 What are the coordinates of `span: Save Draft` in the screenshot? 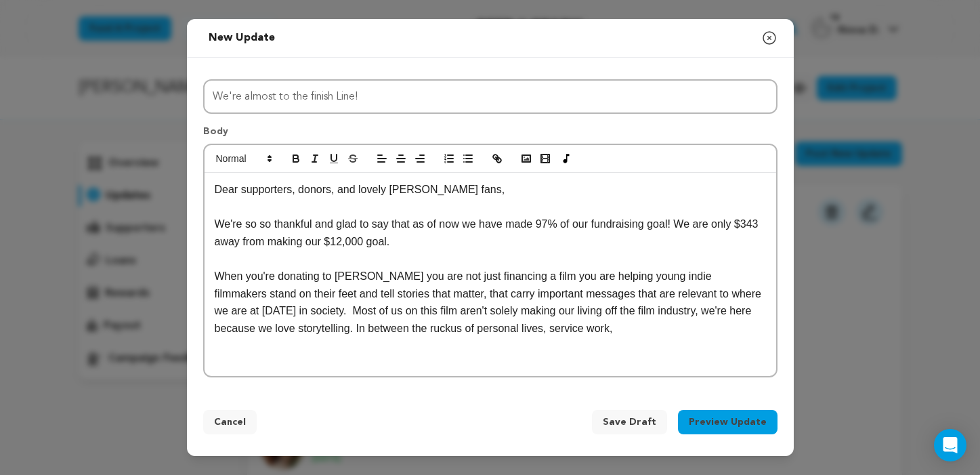 It's located at (629, 422).